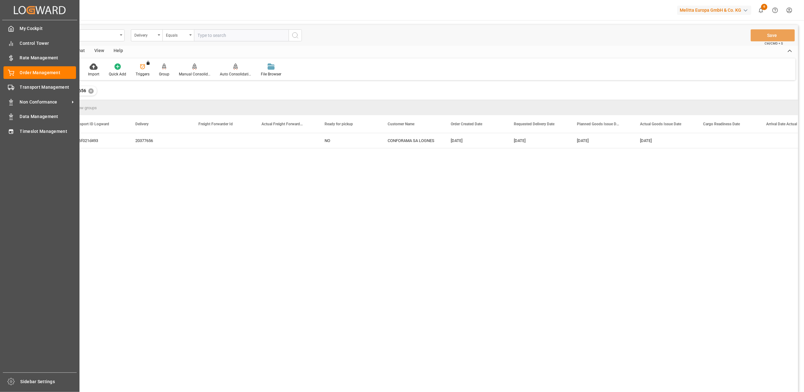  What do you see at coordinates (295, 35) in the screenshot?
I see `button: search button` at bounding box center [295, 35].